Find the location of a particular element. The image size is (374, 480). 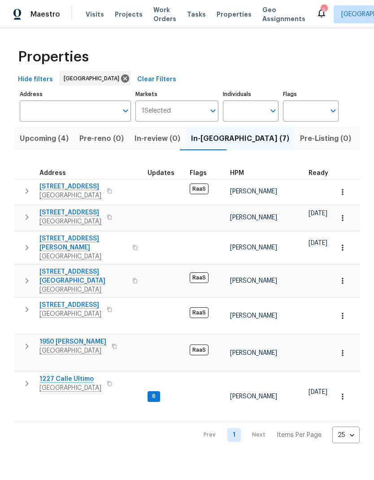

button: Hide filters is located at coordinates (35, 79).